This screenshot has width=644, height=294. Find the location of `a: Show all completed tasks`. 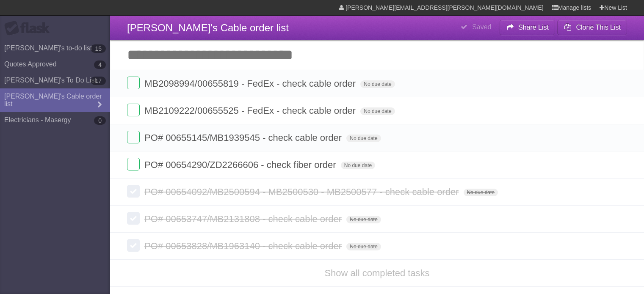

a: Show all completed tasks is located at coordinates (377, 273).